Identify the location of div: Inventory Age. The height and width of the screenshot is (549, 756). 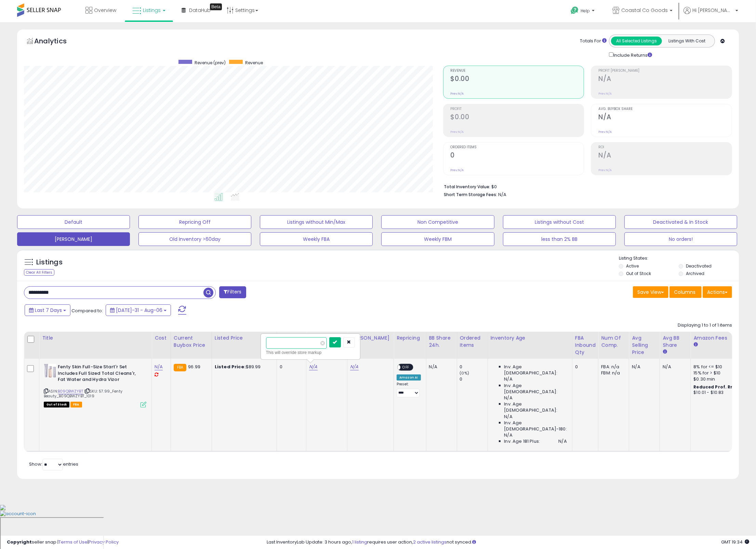
(529, 338).